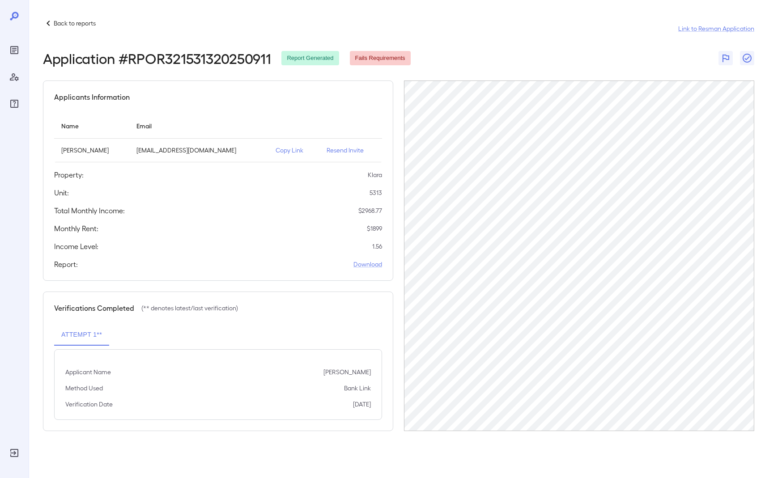  I want to click on p: 5313, so click(376, 193).